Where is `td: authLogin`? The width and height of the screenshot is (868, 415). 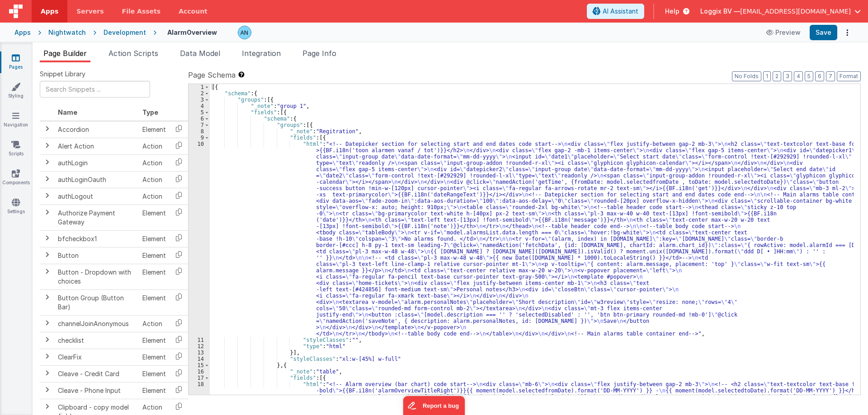 td: authLogin is located at coordinates (96, 162).